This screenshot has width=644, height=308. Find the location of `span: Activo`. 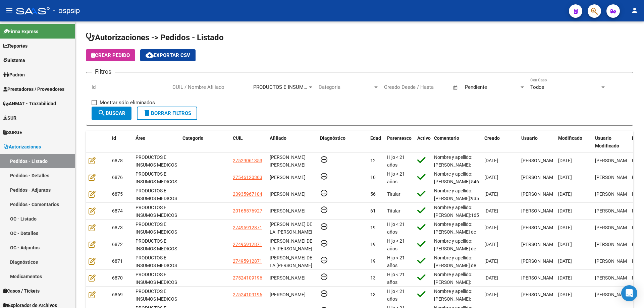

span: Activo is located at coordinates (424, 138).